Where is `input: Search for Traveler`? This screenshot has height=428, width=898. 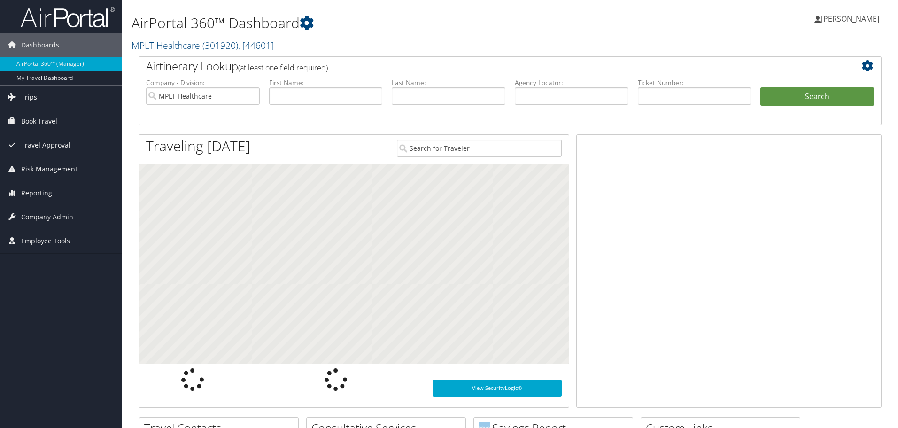
input: Search for Traveler is located at coordinates (479, 148).